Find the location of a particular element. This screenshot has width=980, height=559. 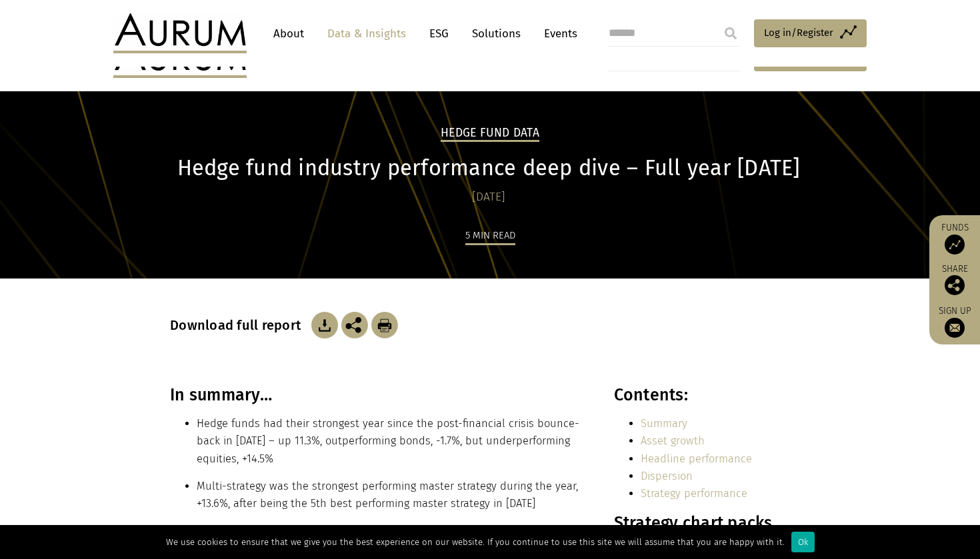

a: ESG is located at coordinates (439, 33).